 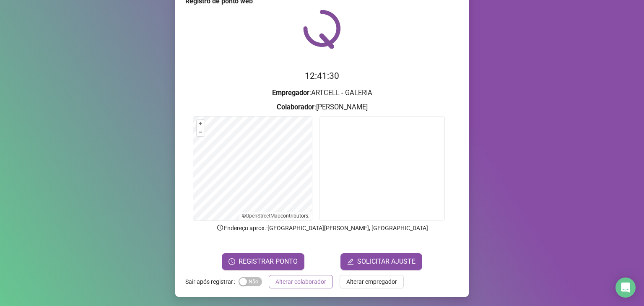 I want to click on span: Alterar colaborador, so click(x=301, y=281).